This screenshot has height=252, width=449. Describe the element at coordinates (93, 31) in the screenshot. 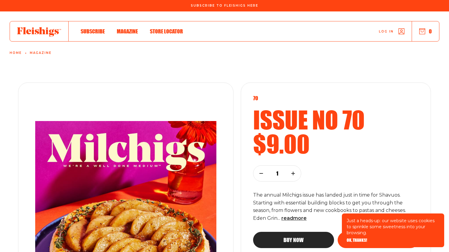

I see `span: Subscribe` at that location.